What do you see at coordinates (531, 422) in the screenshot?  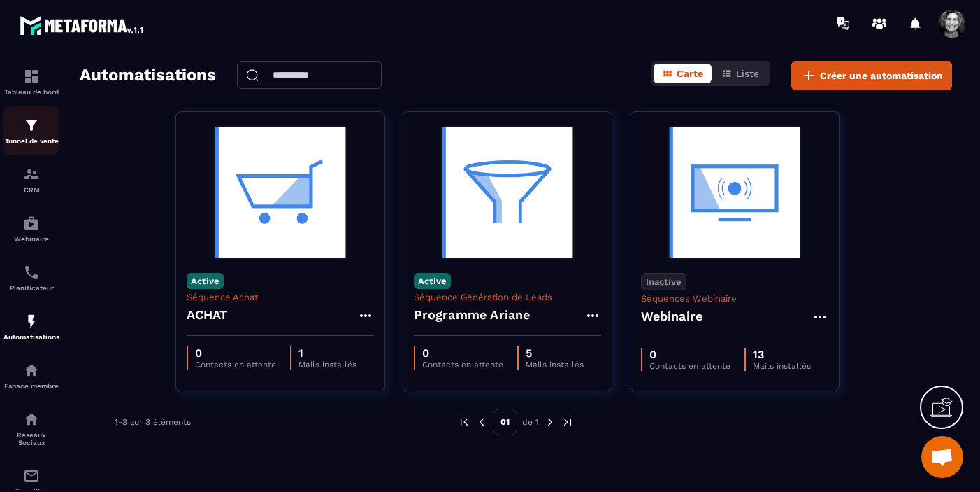 I see `p: de 1` at bounding box center [531, 422].